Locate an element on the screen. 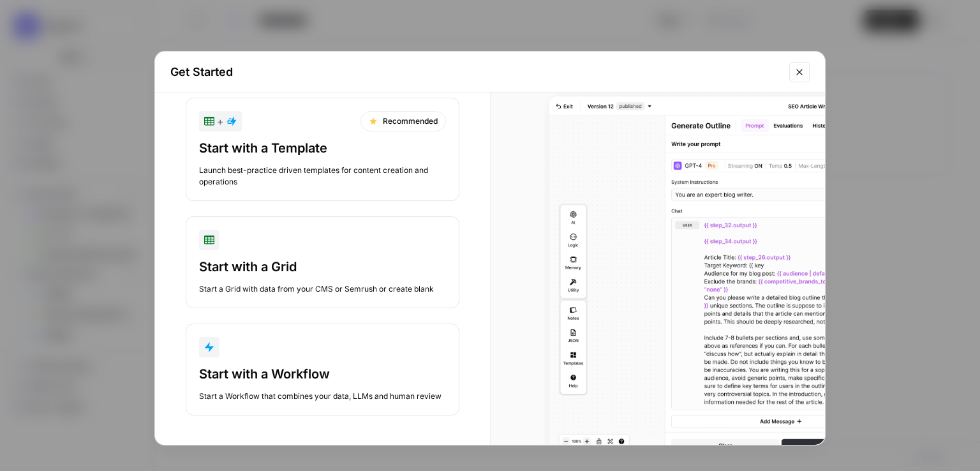  button: Close modal is located at coordinates (799, 72).